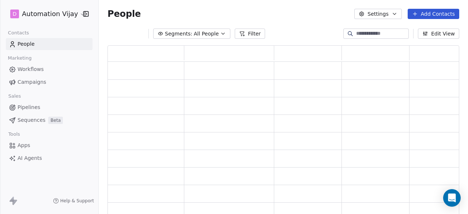  What do you see at coordinates (49, 44) in the screenshot?
I see `a: People` at bounding box center [49, 44].